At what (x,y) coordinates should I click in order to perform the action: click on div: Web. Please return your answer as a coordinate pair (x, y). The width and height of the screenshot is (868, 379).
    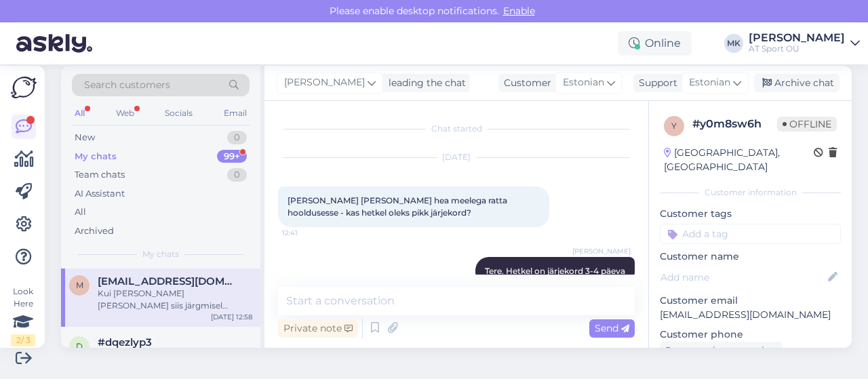
    Looking at the image, I should click on (125, 114).